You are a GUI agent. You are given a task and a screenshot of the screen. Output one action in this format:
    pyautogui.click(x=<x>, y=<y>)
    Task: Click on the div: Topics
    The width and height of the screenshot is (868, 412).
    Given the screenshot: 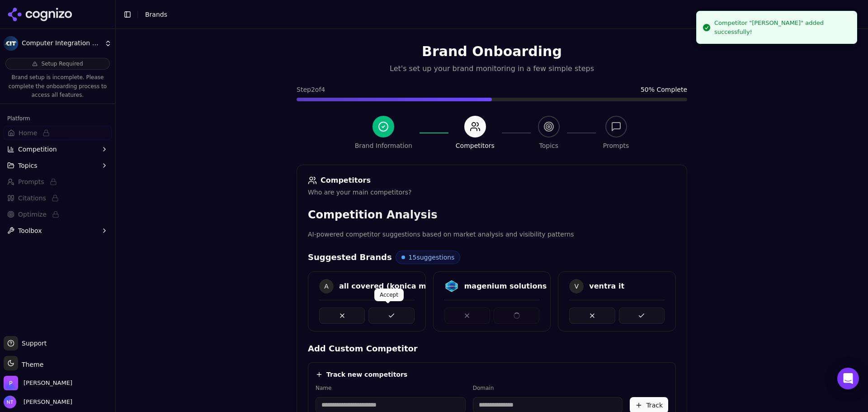 What is the action you would take?
    pyautogui.click(x=549, y=145)
    